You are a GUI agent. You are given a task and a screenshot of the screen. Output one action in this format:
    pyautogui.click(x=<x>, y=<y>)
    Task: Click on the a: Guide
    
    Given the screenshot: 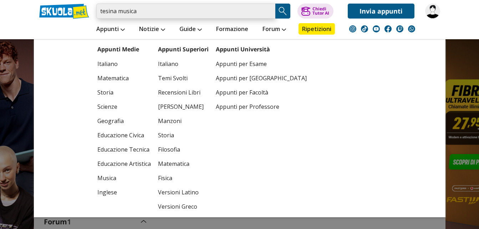 What is the action you would take?
    pyautogui.click(x=190, y=30)
    